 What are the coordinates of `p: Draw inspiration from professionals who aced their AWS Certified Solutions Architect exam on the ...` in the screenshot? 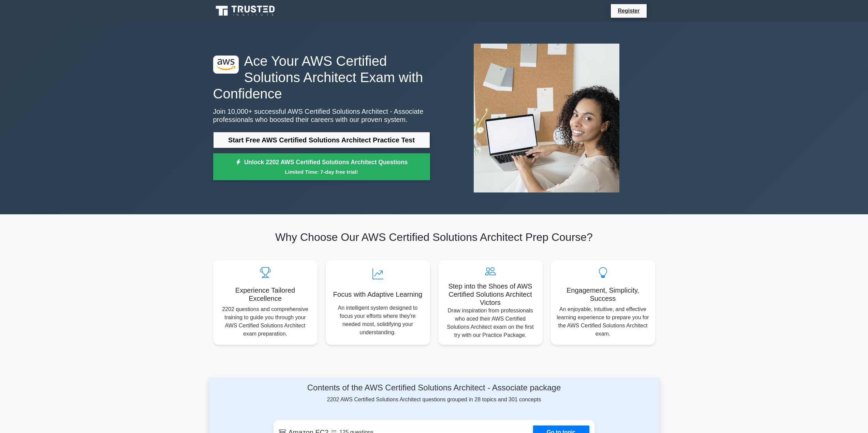 It's located at (490, 323).